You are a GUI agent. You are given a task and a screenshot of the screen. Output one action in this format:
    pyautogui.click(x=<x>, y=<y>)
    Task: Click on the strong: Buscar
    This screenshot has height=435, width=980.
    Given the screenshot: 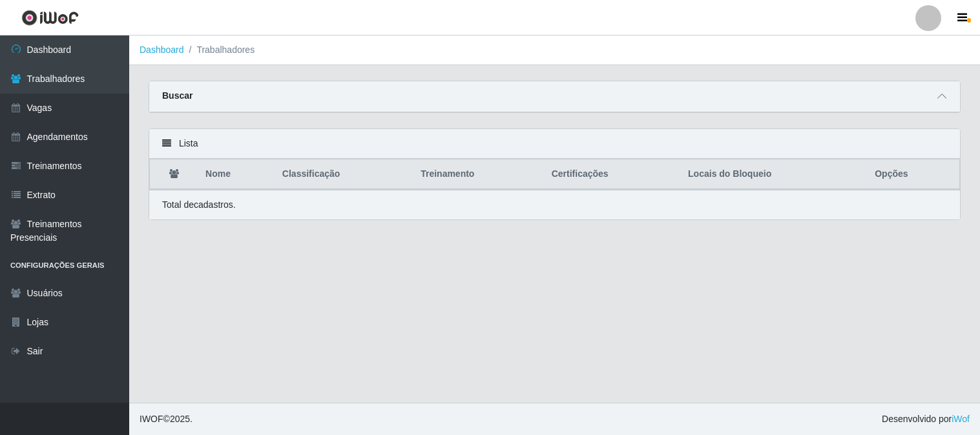 What is the action you would take?
    pyautogui.click(x=177, y=95)
    